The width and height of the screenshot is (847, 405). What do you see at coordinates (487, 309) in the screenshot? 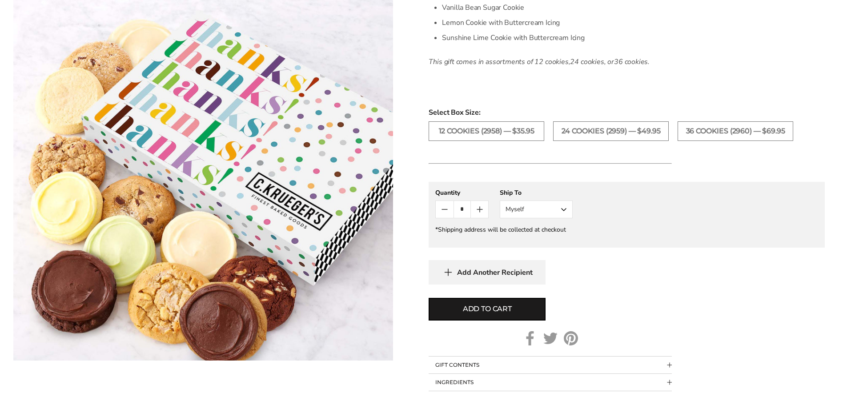
I see `span: Add to cart` at bounding box center [487, 309].